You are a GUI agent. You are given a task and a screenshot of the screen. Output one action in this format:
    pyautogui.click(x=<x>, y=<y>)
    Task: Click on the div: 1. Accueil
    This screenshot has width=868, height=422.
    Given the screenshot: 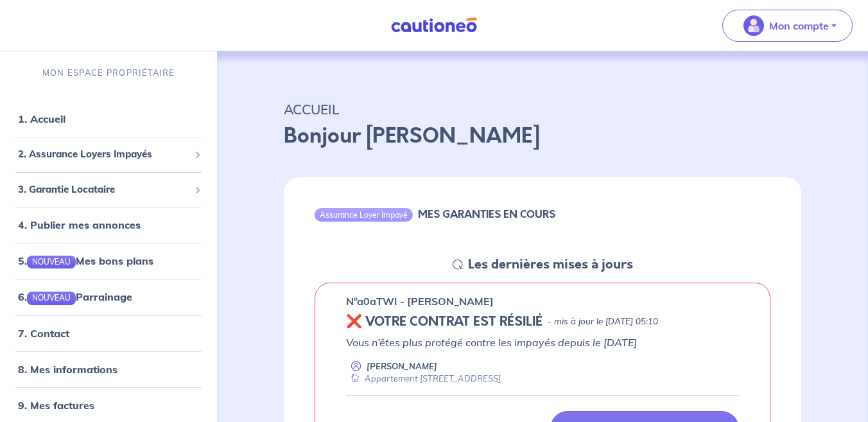 What is the action you would take?
    pyautogui.click(x=108, y=119)
    